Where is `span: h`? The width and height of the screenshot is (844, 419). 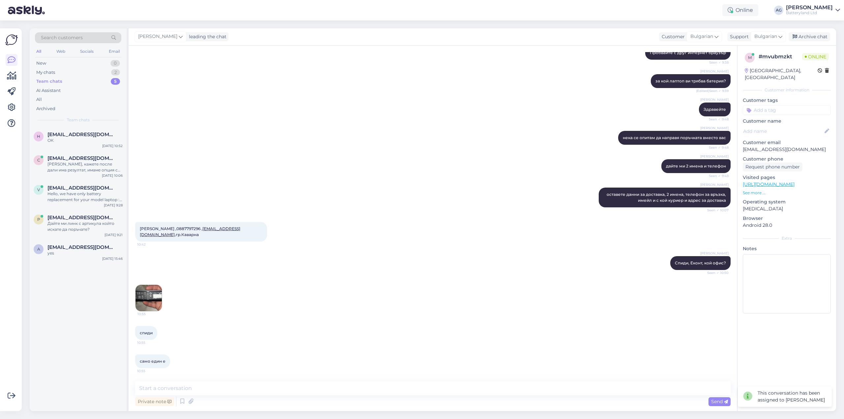
span: h is located at coordinates (39, 136).